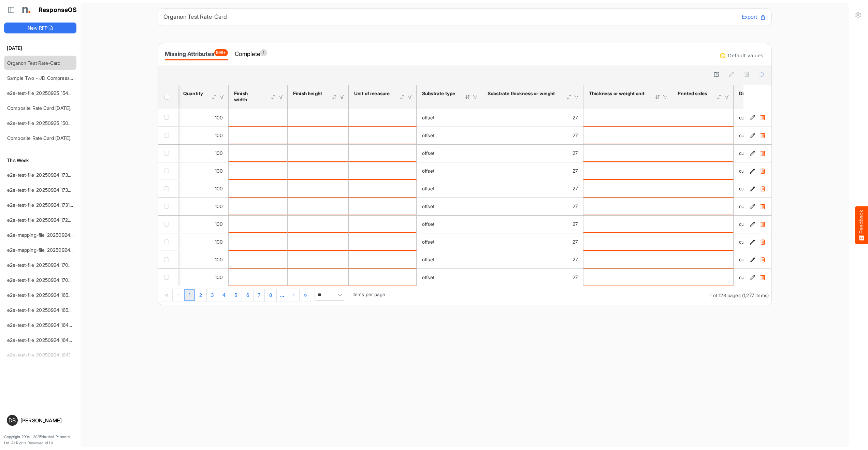 This screenshot has width=868, height=450. I want to click on a: Page 6 of 128 Pages, so click(248, 295).